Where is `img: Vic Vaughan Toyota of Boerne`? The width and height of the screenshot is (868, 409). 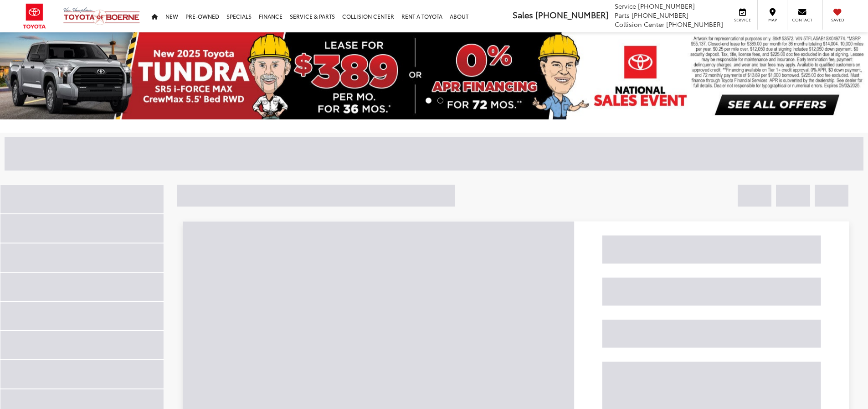 img: Vic Vaughan Toyota of Boerne is located at coordinates (102, 16).